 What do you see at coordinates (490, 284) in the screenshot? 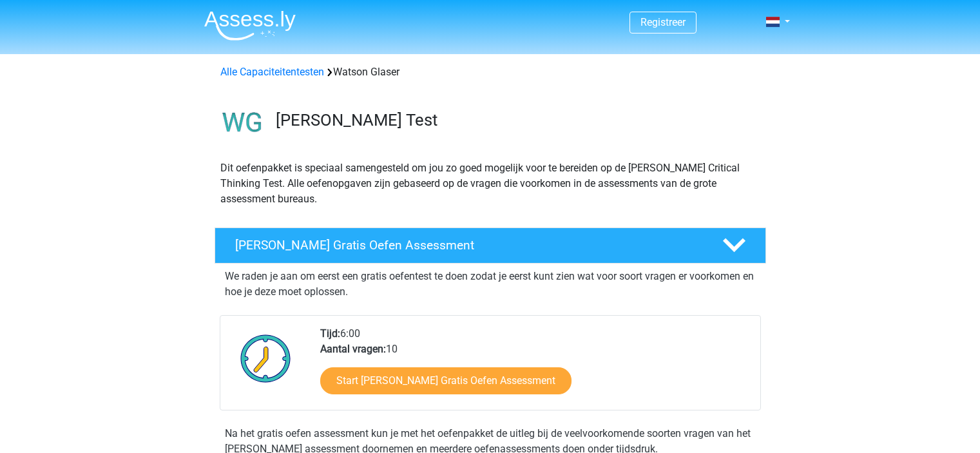
I see `p: We raden je aan om eerst een gratis oefentest te doen zodat je eerst kunt zien wat voor soort vra...` at bounding box center [490, 284].